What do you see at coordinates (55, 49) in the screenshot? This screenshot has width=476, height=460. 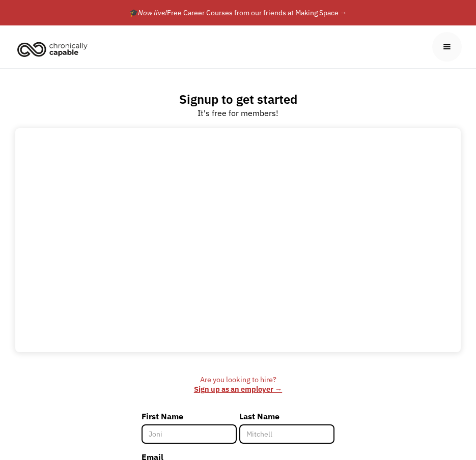 I see `a: home` at bounding box center [55, 49].